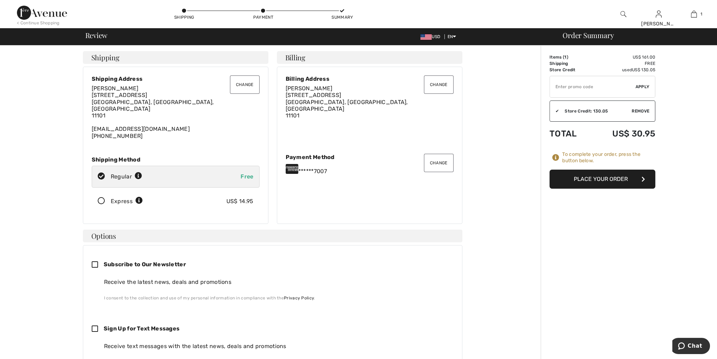  I want to click on span: Apply, so click(642, 87).